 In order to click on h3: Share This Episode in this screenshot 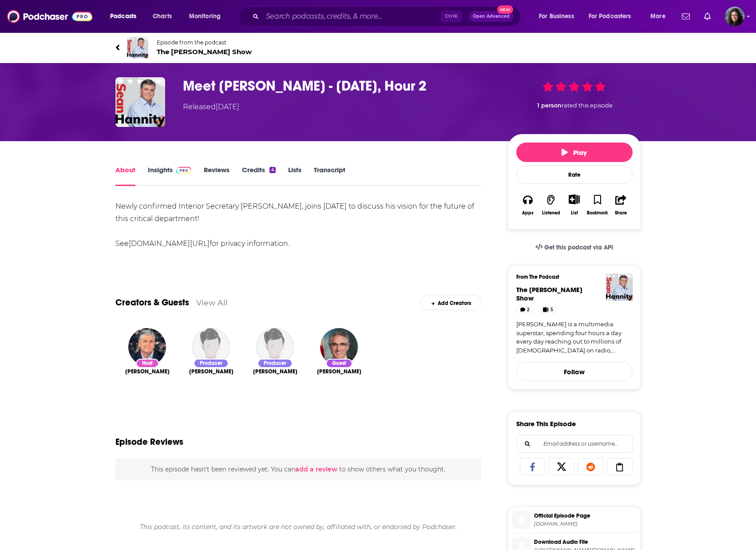, I will do `click(546, 423)`.